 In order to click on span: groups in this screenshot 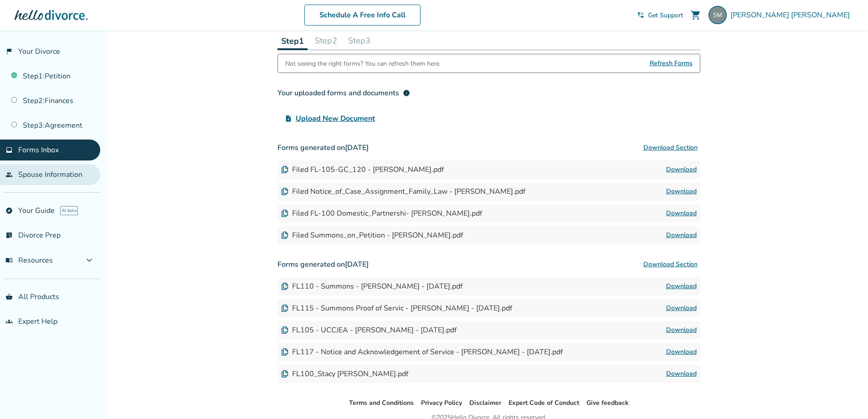, I will do `click(9, 321)`.